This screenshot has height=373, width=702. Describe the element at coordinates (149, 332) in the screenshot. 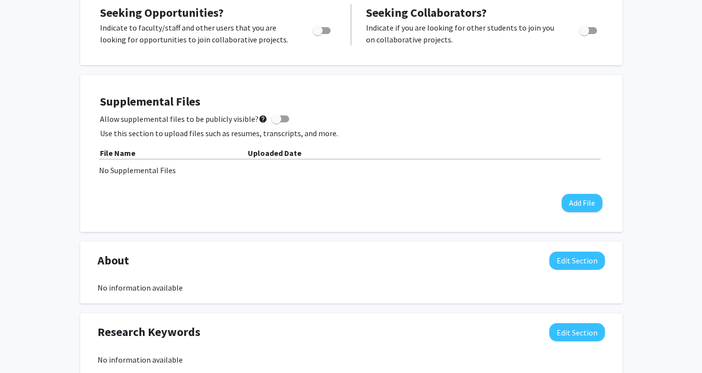

I see `span: Research Keywords` at that location.